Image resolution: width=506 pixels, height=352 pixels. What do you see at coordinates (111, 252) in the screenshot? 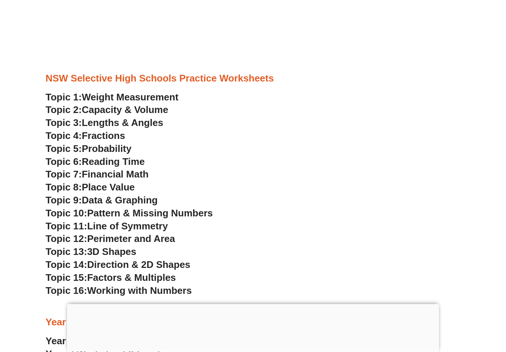
I see `span: 3D Shapes` at bounding box center [111, 252].